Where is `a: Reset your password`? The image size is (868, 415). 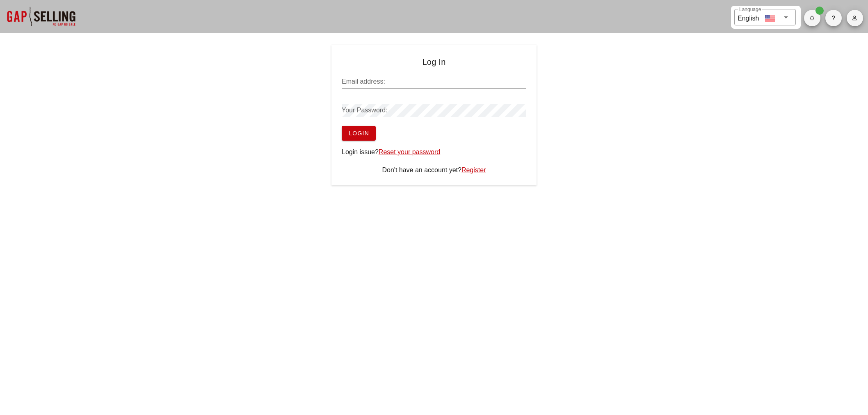 a: Reset your password is located at coordinates (410, 152).